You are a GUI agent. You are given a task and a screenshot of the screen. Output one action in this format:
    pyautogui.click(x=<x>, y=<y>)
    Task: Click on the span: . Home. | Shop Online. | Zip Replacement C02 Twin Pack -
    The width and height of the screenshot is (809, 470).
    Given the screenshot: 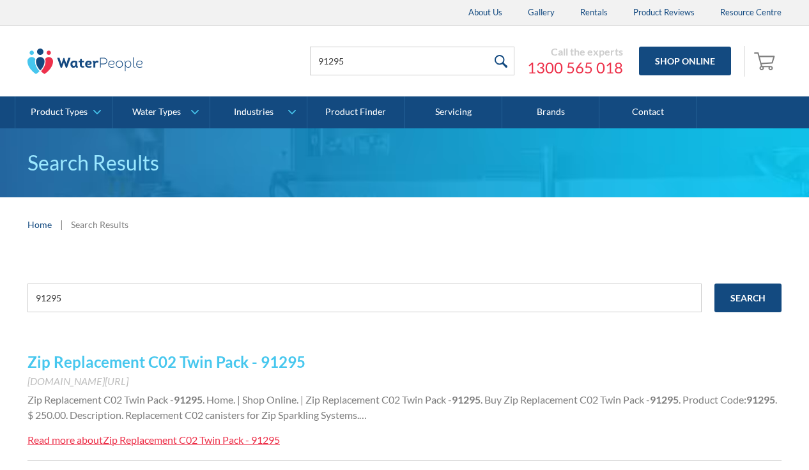 What is the action you would take?
    pyautogui.click(x=327, y=399)
    